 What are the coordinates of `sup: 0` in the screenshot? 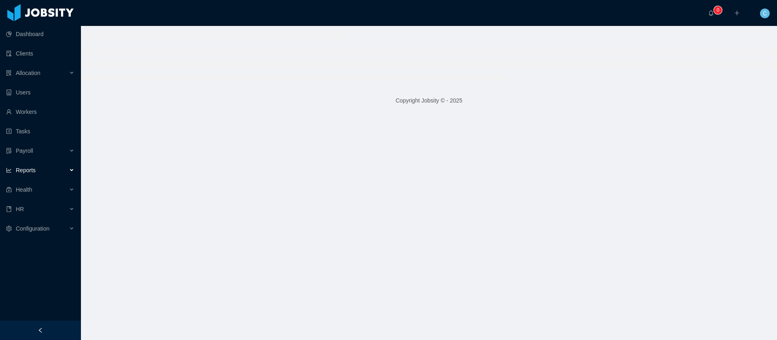 It's located at (718, 10).